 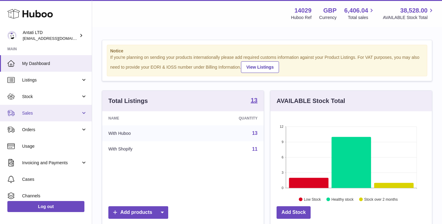 What do you see at coordinates (51, 113) in the screenshot?
I see `span: Sales` at bounding box center [51, 113].